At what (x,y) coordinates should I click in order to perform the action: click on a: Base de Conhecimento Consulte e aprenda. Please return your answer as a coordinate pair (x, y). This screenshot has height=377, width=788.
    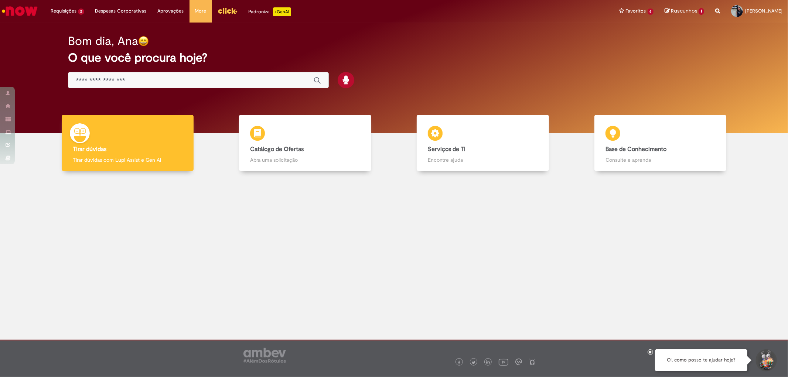
    Looking at the image, I should click on (660, 143).